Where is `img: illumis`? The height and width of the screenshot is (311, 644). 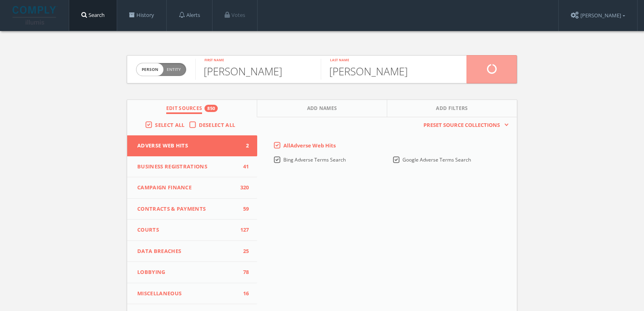
img: illumis is located at coordinates (35, 15).